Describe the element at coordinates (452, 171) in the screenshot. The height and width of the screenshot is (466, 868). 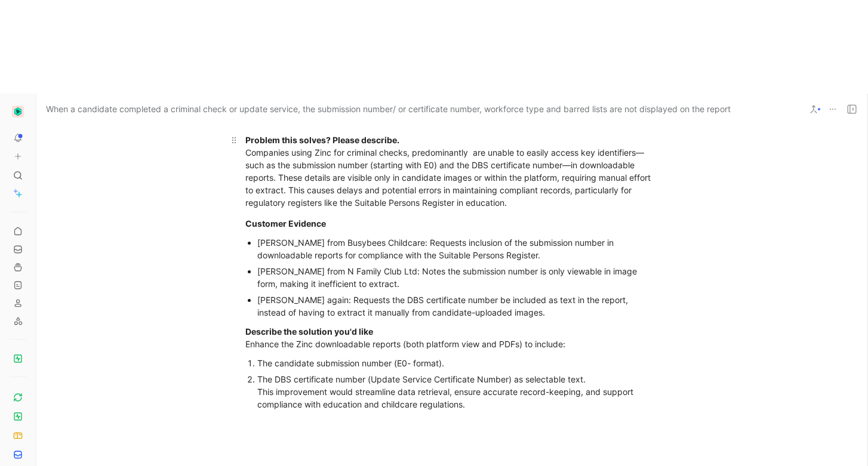
I see `div: Companies using Zinc for criminal checks, predominantly are unable to easily access key identifie...` at that location.